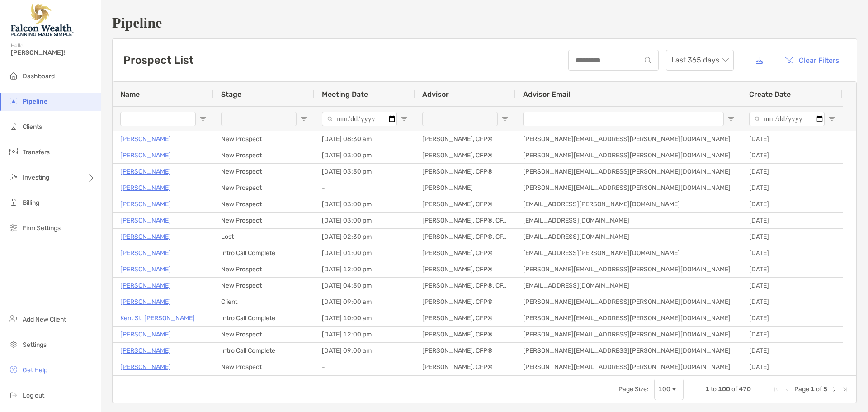 The image size is (868, 412). Describe the element at coordinates (36, 152) in the screenshot. I see `span: Transfers` at that location.